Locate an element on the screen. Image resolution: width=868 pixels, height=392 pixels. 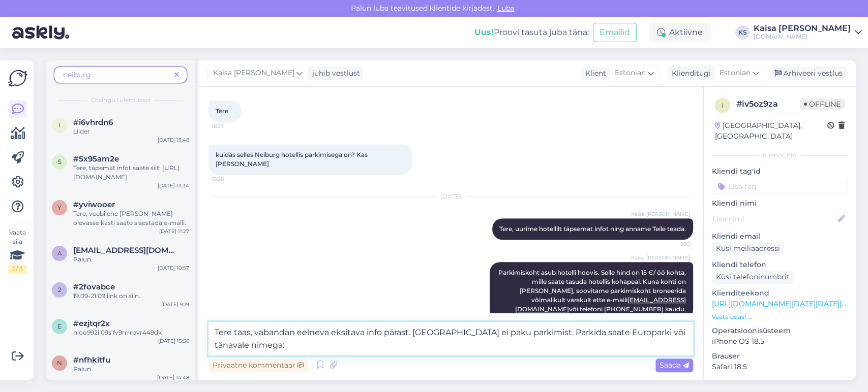
p: Klienditeekond is located at coordinates (780, 293).